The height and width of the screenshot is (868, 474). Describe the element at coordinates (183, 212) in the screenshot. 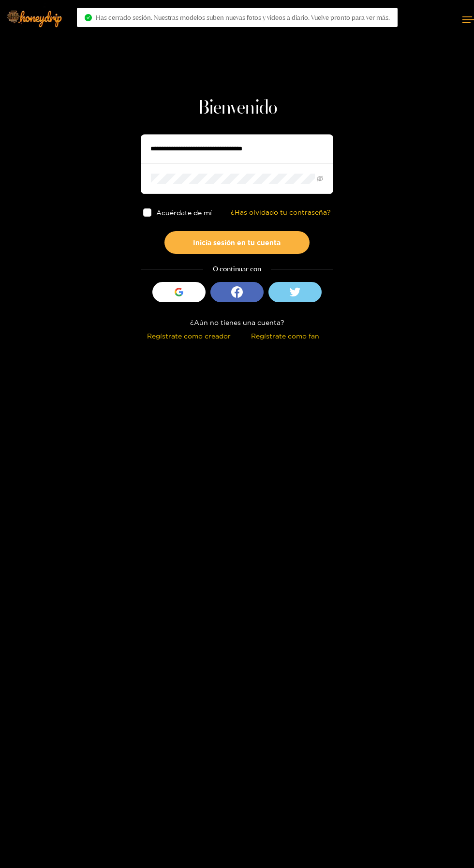

I see `font: Acuérdate de mí` at that location.